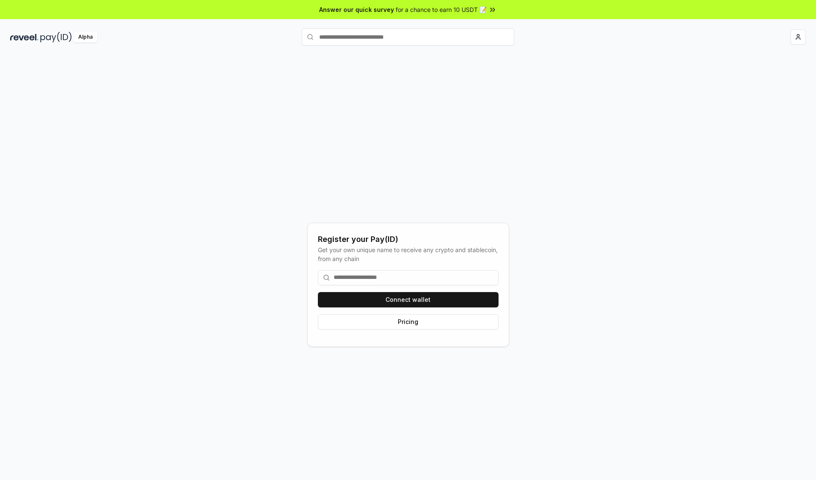  Describe the element at coordinates (408, 254) in the screenshot. I see `div: Get your own unique name to receive any crypto and stablecoin, from any chain` at that location.